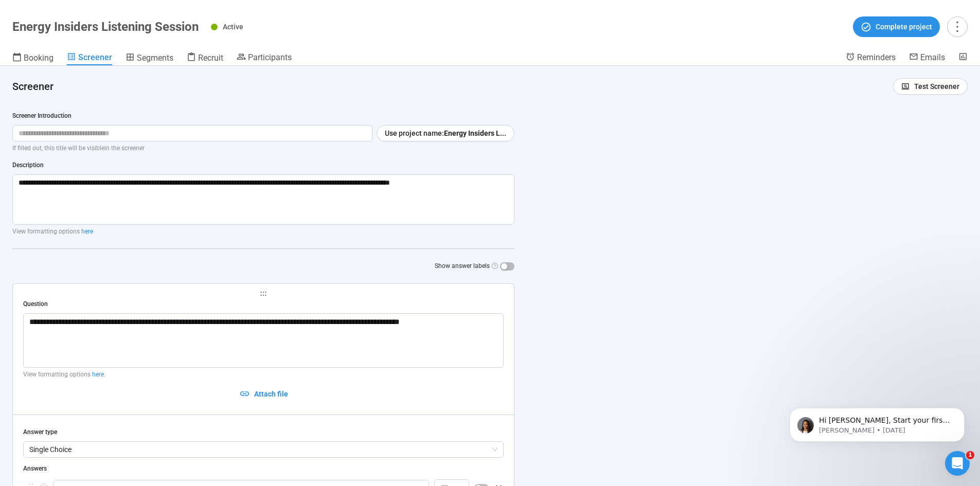  Describe the element at coordinates (150, 59) in the screenshot. I see `a: Segments` at that location.